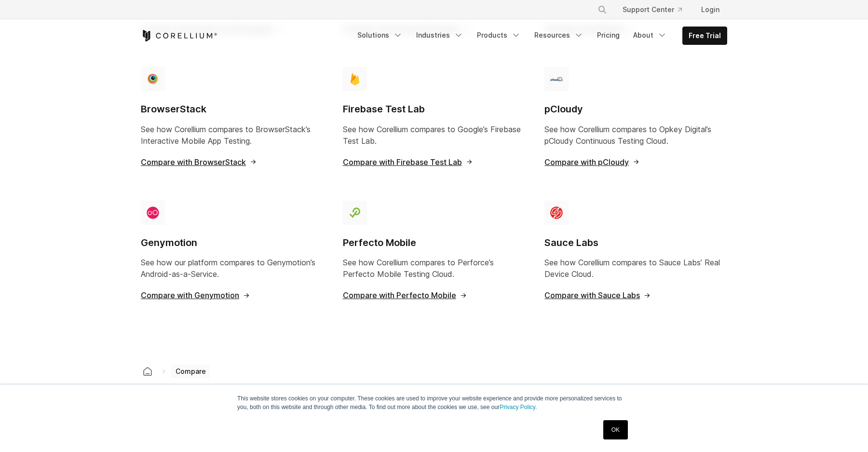 This screenshot has height=452, width=868. What do you see at coordinates (232, 253) in the screenshot?
I see `a: compare_genymotion Genymotion See how our platform compares to Genymotion’s Android-as-a-Service....` at bounding box center [232, 253].